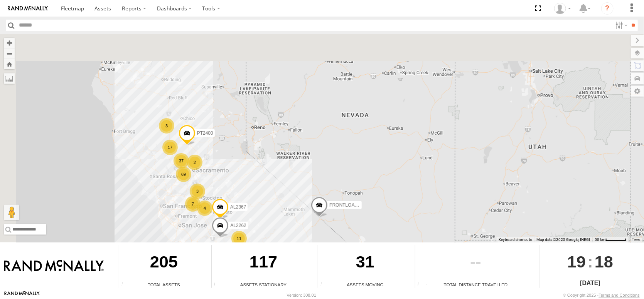 This screenshot has width=644, height=299. What do you see at coordinates (476, 285) in the screenshot?
I see `div: Total Distance Travelled` at bounding box center [476, 285].